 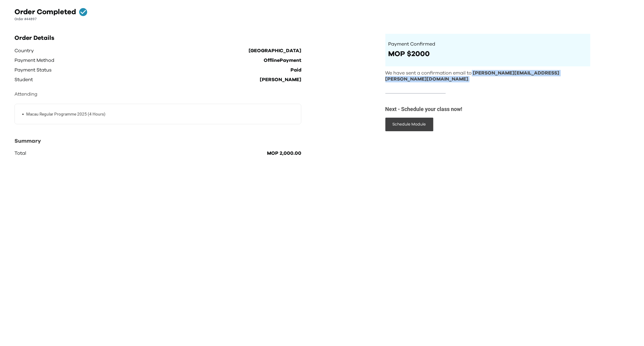 What do you see at coordinates (409, 124) in the screenshot?
I see `a: Schedule Module` at bounding box center [409, 124].